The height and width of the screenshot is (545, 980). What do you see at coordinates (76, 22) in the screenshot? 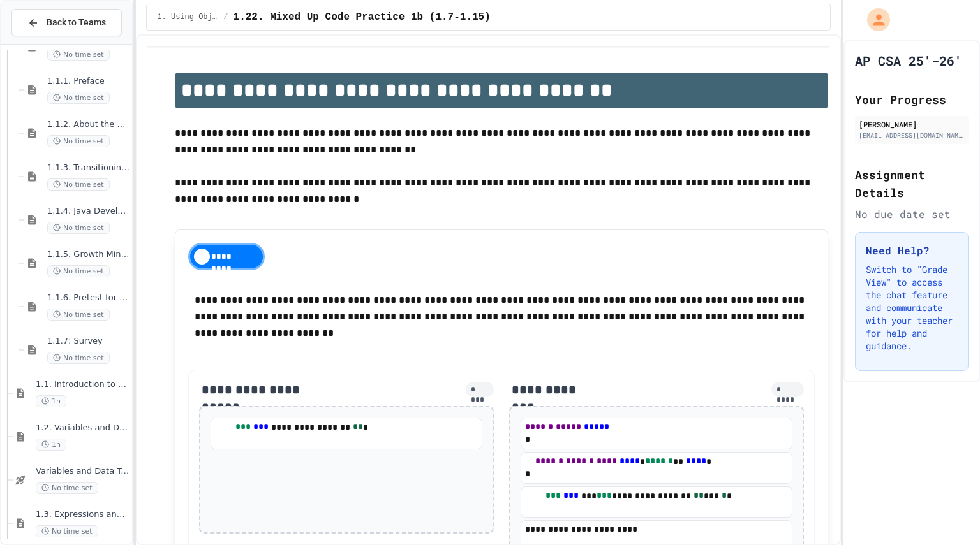
I see `span: Back to Teams` at bounding box center [76, 22].